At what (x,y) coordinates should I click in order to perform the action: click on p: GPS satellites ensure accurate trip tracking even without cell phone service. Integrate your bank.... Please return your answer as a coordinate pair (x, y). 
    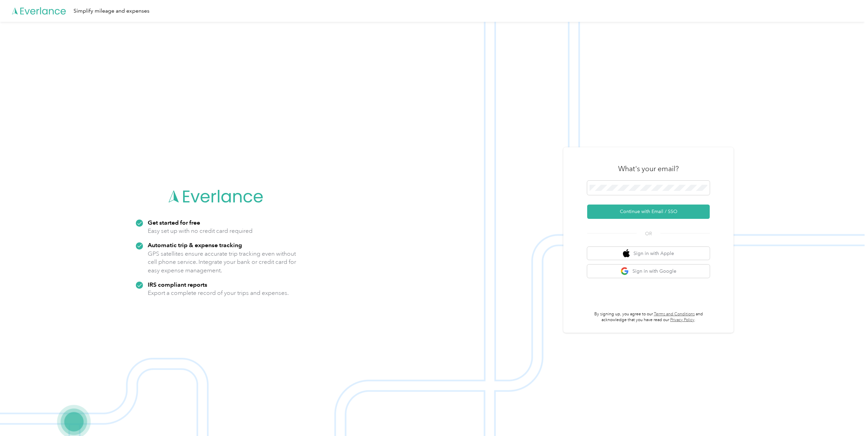
    Looking at the image, I should click on (222, 262).